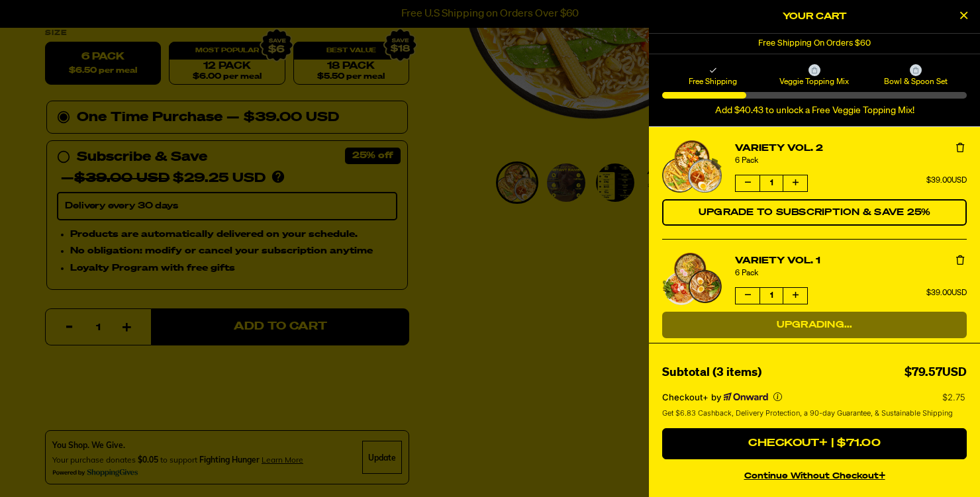  Describe the element at coordinates (964, 16) in the screenshot. I see `button: Close Cart` at that location.